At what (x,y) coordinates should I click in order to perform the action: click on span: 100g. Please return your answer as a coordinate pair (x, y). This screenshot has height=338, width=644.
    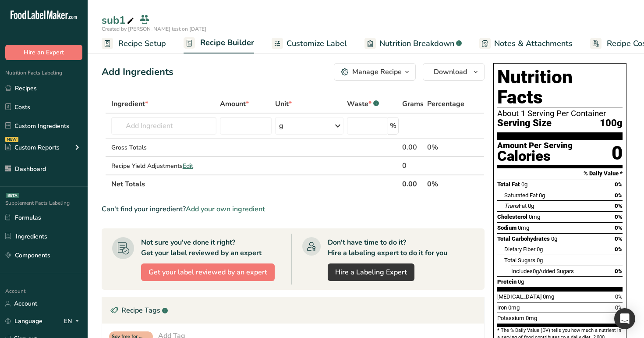
    Looking at the image, I should click on (611, 123).